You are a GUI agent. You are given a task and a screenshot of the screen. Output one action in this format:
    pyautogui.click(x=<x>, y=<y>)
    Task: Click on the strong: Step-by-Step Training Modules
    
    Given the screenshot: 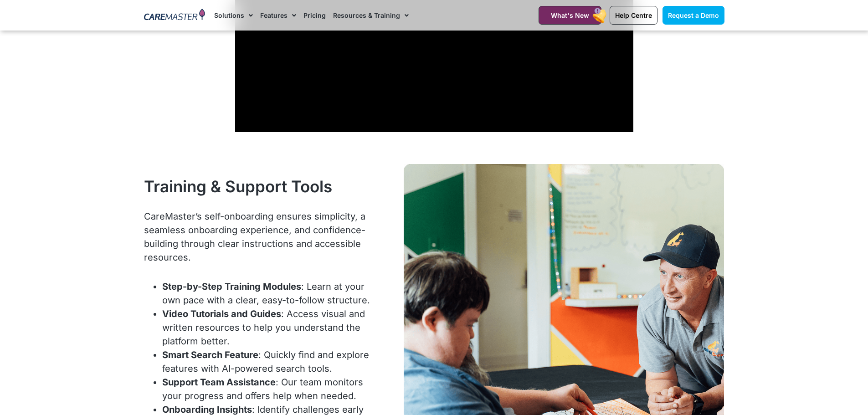 What is the action you would take?
    pyautogui.click(x=231, y=286)
    